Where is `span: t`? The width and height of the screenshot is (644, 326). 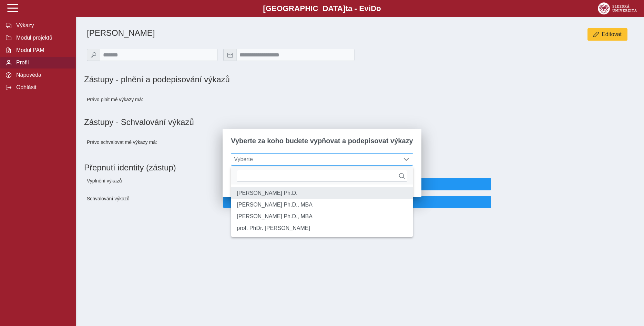
span: t is located at coordinates (346, 8).